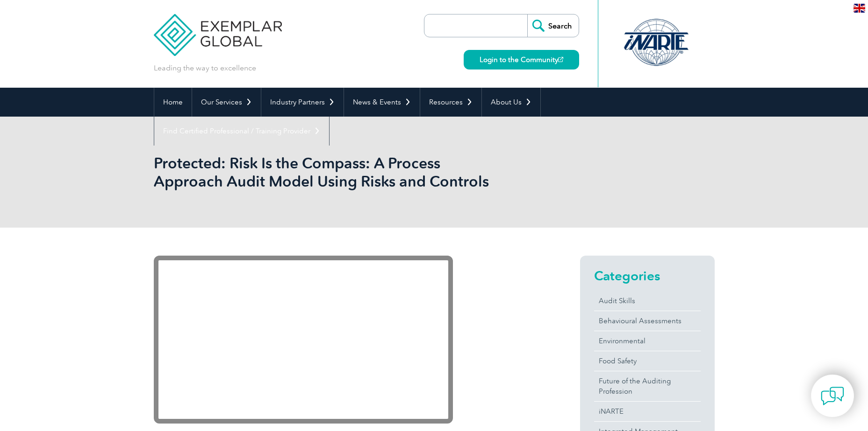 Image resolution: width=868 pixels, height=431 pixels. Describe the element at coordinates (521, 60) in the screenshot. I see `a: Login to the Community` at that location.